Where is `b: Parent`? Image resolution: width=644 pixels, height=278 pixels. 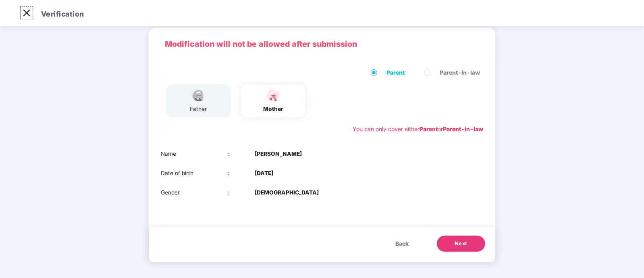
b: Parent is located at coordinates (428, 129).